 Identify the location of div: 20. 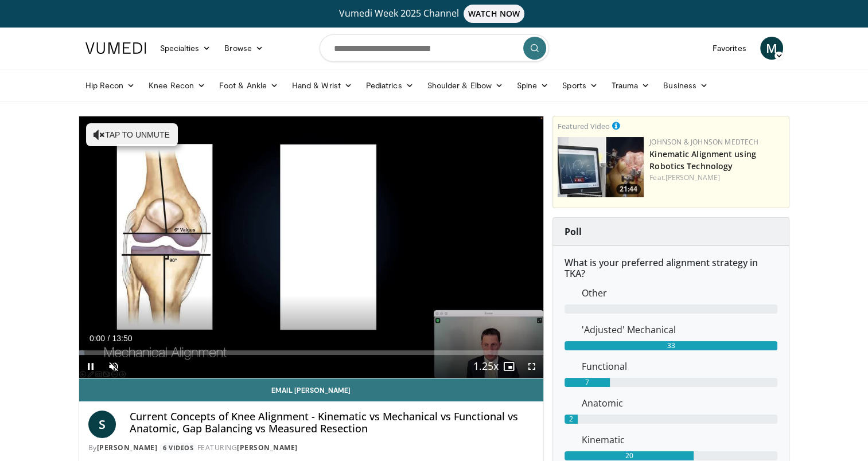
(629, 456).